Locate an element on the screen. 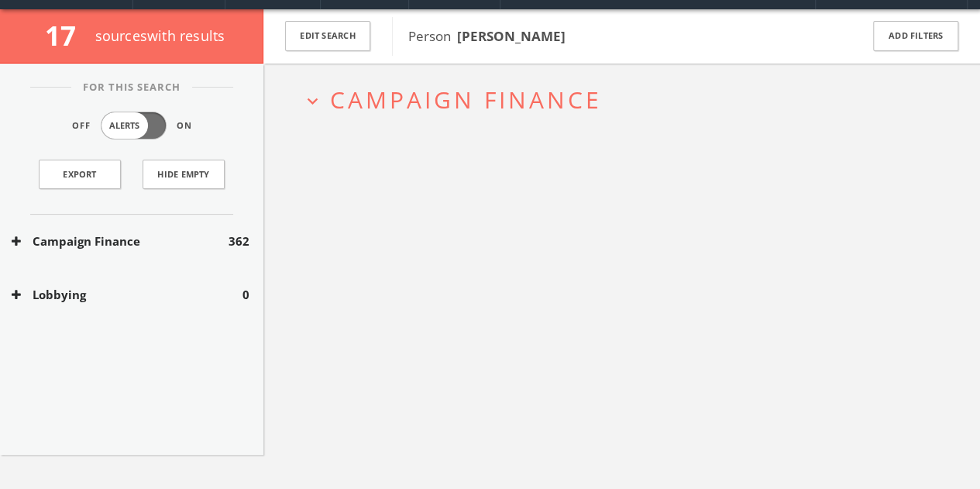  span: 362 is located at coordinates (239, 241).